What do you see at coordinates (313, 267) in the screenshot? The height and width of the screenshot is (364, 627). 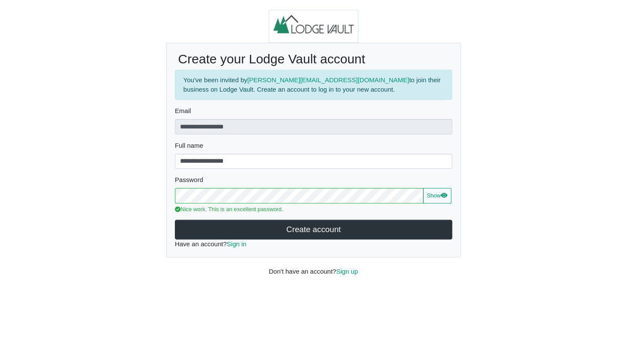 I see `div: Don't have an account?` at bounding box center [313, 267].